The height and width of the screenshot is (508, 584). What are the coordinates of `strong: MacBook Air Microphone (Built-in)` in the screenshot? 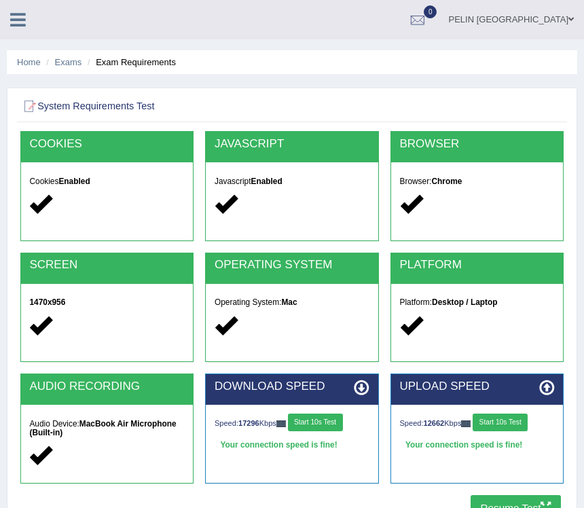 It's located at (103, 428).